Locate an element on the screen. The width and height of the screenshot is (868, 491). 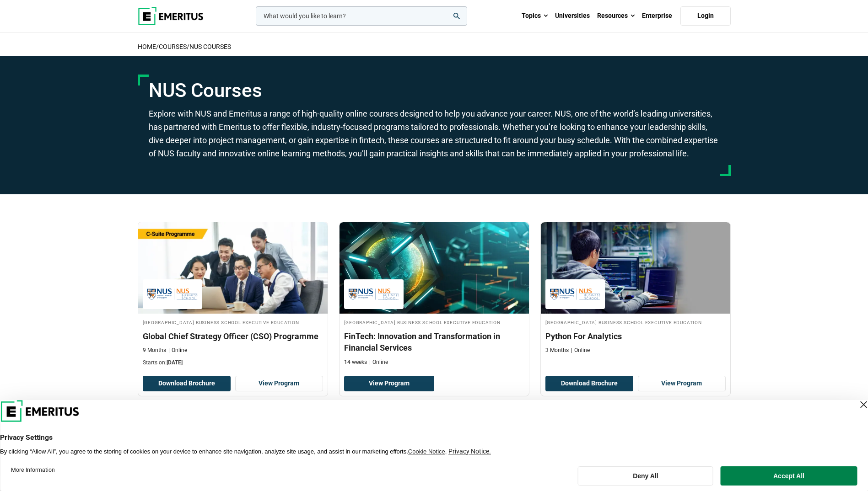
a: Finance Course by National University of Singapore Business School Executive Education - National... is located at coordinates (434, 296).